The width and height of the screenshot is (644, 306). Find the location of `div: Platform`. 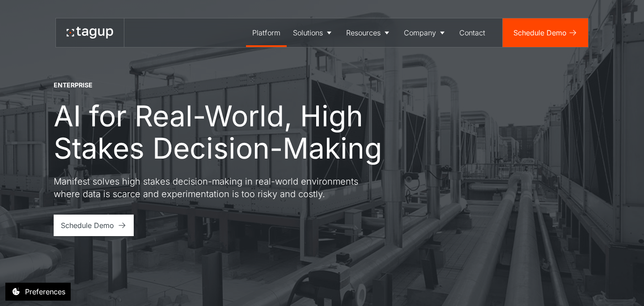

div: Platform is located at coordinates (266, 33).